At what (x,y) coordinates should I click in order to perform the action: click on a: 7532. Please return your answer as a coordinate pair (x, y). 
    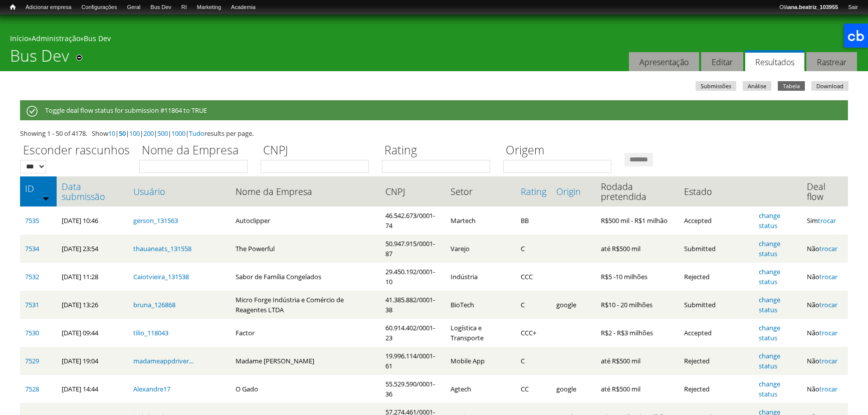
    Looking at the image, I should click on (32, 276).